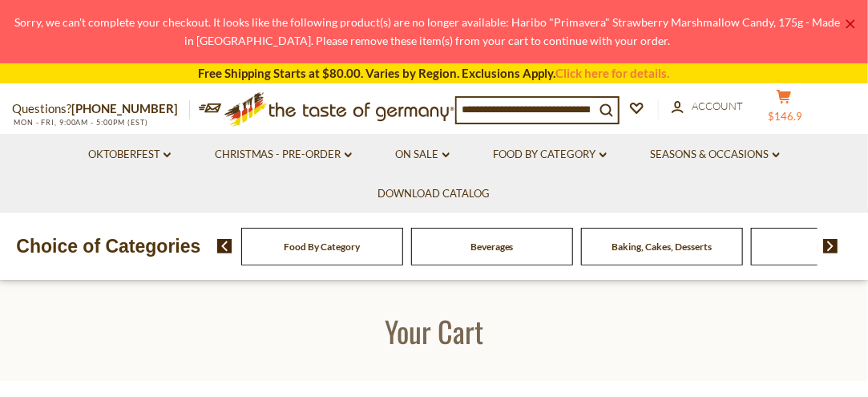  I want to click on img: next arrow, so click(830, 246).